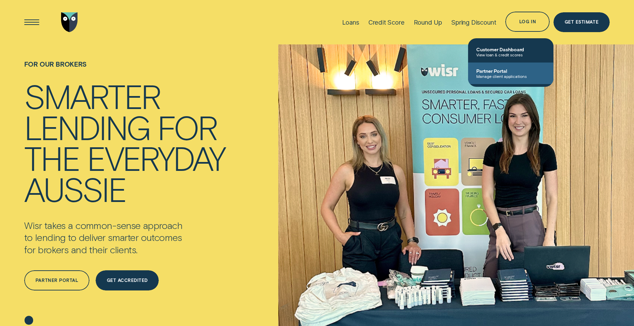  I want to click on img: Wisr, so click(69, 22).